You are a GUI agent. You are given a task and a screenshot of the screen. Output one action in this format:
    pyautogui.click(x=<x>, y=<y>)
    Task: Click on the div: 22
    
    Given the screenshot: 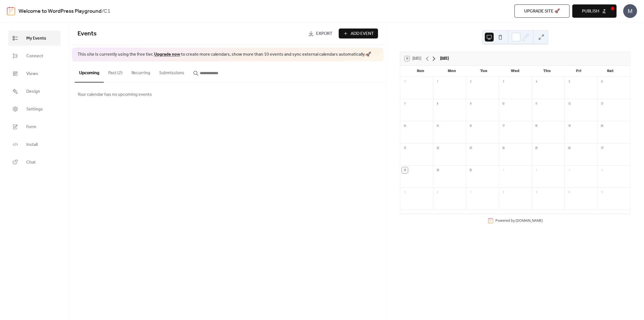 What is the action you would take?
    pyautogui.click(x=438, y=148)
    